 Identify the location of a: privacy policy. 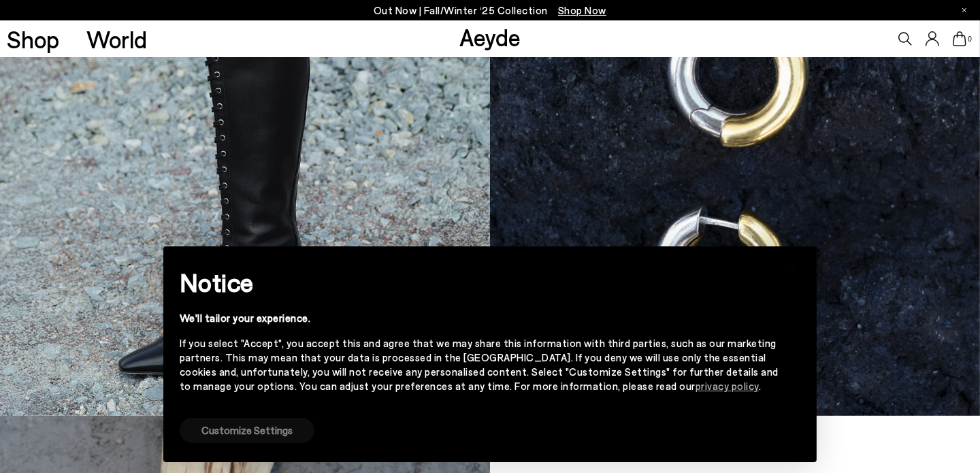
(727, 386).